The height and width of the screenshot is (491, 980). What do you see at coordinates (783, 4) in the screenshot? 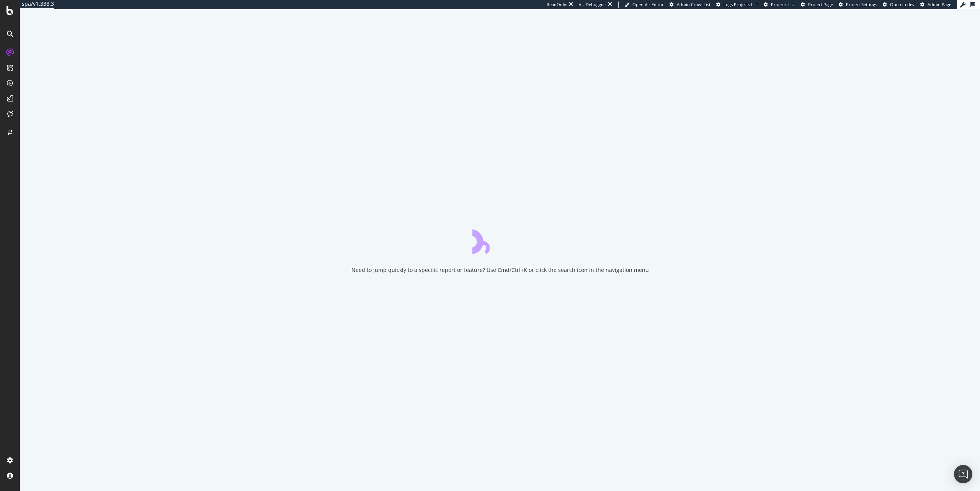
I see `span: Projects List` at bounding box center [783, 4].